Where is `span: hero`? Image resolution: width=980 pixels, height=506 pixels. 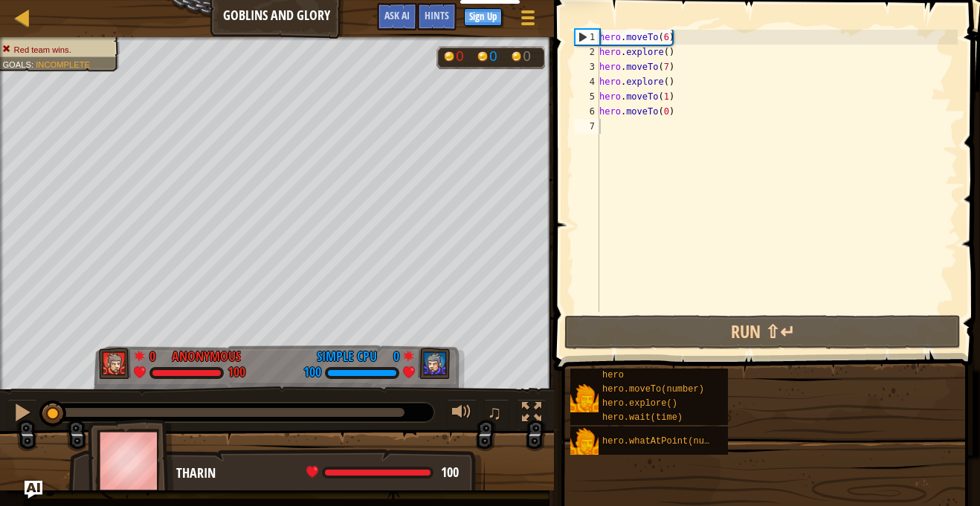 span: hero is located at coordinates (613, 375).